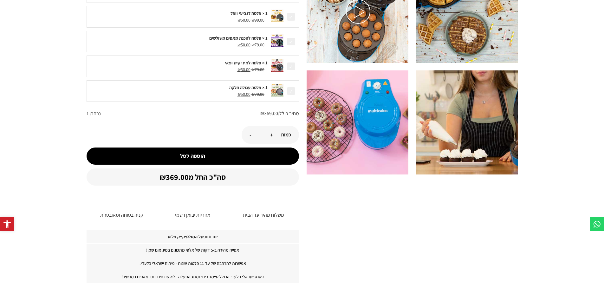 Image resolution: width=604 pixels, height=289 pixels. What do you see at coordinates (179, 38) in the screenshot?
I see `div: 1 × פלטה להכנת מאפים משולשים` at bounding box center [179, 38].